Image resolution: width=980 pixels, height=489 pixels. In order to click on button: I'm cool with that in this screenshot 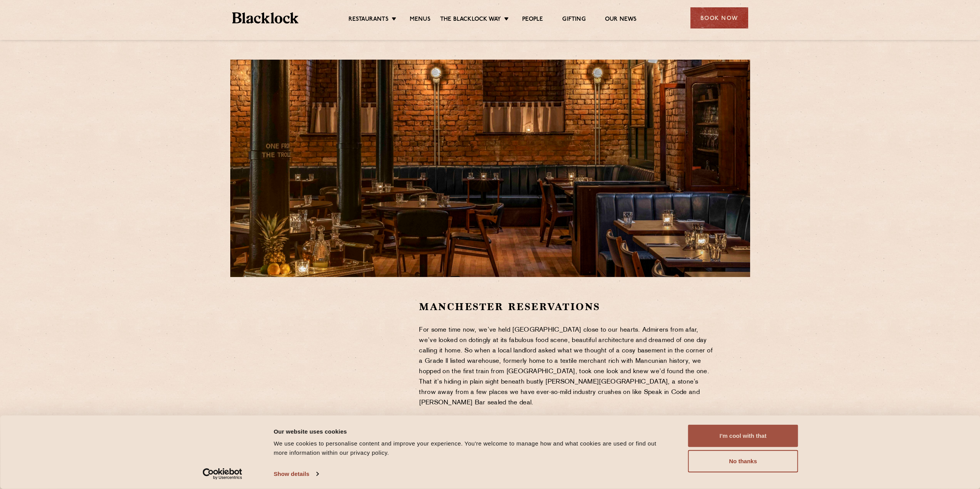, I will do `click(743, 436)`.